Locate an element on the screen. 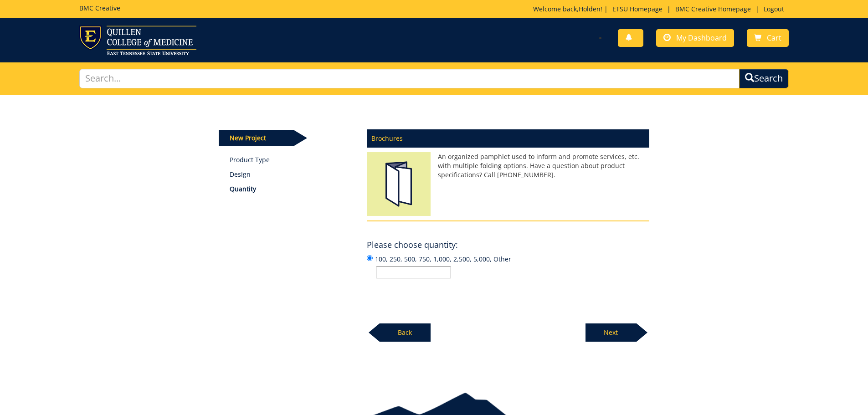 The height and width of the screenshot is (415, 868). p: An organized pamphlet used to inform and promote services, etc. with multiple folding options. Ha... is located at coordinates (508, 166).